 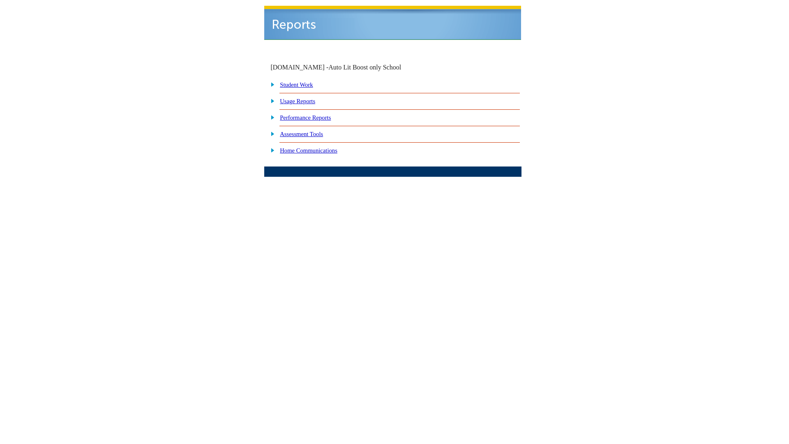 What do you see at coordinates (364, 67) in the screenshot?
I see `nobr: Auto Lit Boost only School` at bounding box center [364, 67].